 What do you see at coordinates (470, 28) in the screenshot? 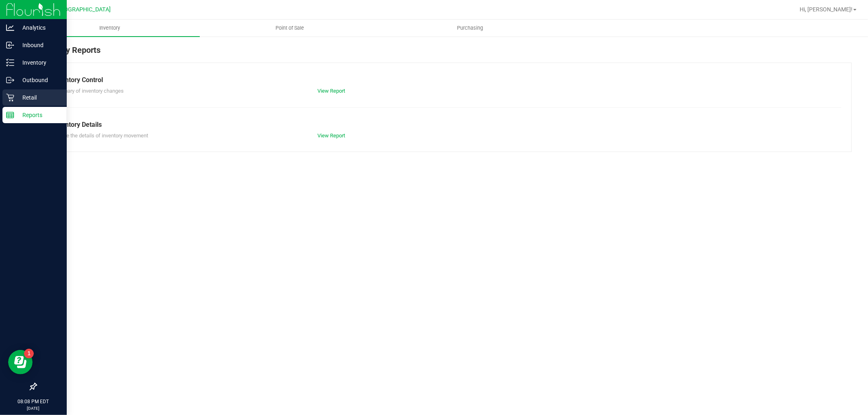
I see `a: Purchasing` at bounding box center [470, 28].